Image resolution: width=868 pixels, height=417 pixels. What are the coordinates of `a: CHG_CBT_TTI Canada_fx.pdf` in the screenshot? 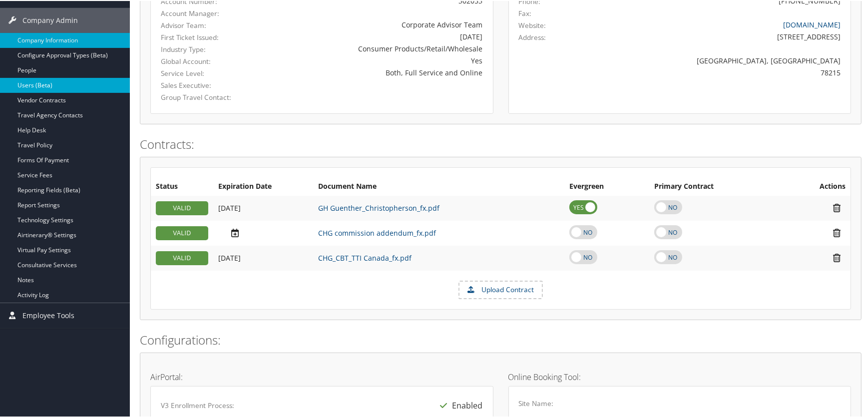 It's located at (365, 257).